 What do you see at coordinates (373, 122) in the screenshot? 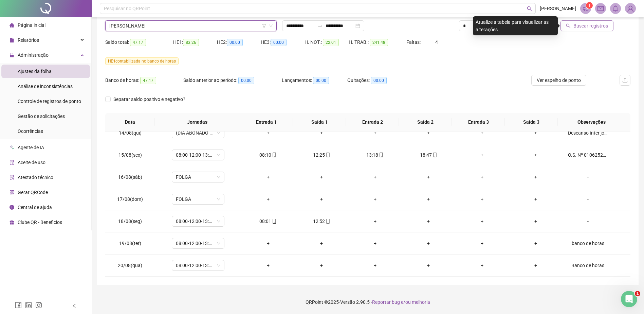
I see `th: Entrada 2` at bounding box center [373, 122].